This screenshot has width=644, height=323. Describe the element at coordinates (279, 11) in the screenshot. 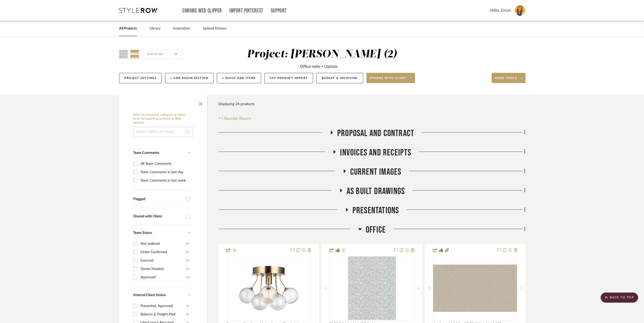

I see `a: Support` at that location.